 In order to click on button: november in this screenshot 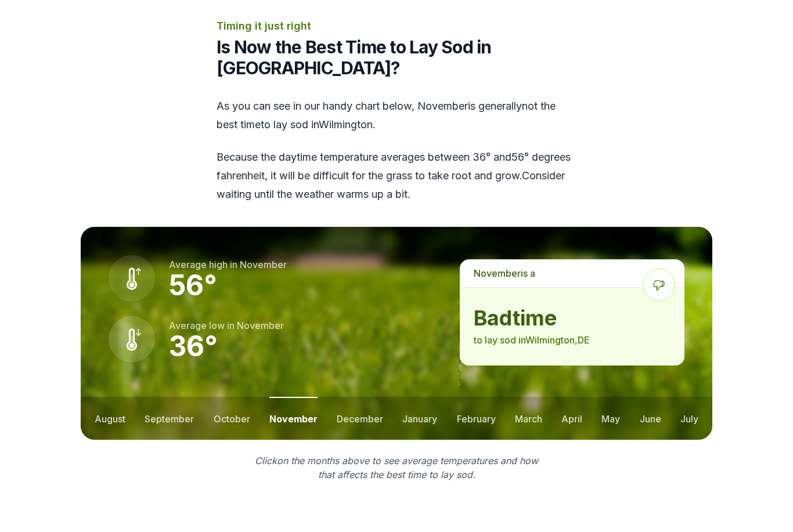, I will do `click(293, 418)`.